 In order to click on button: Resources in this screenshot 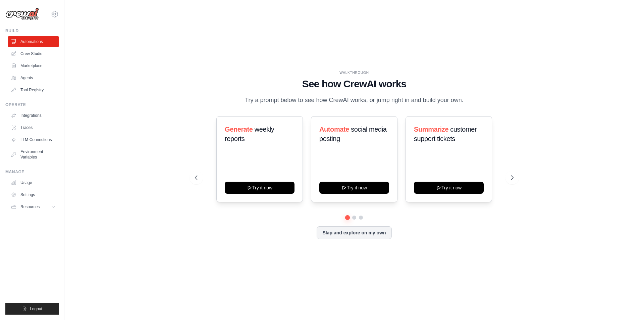, I will do `click(33, 207)`.